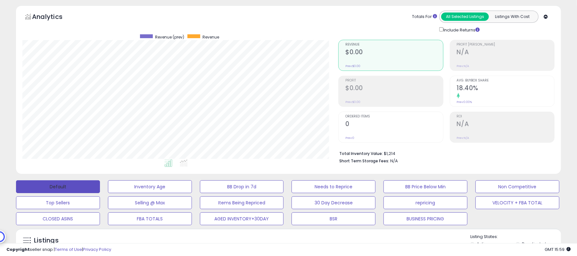 The width and height of the screenshot is (577, 256). Describe the element at coordinates (517, 186) in the screenshot. I see `button: Non Competitive` at that location.